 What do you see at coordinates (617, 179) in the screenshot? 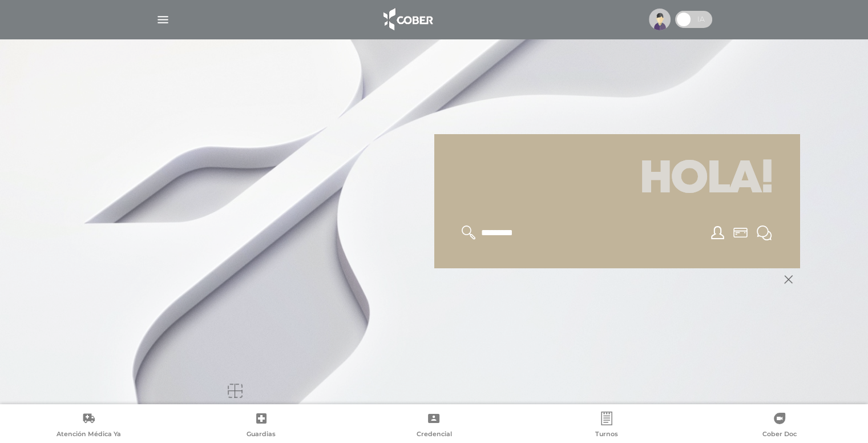
I see `h1: Hola!` at bounding box center [617, 179].